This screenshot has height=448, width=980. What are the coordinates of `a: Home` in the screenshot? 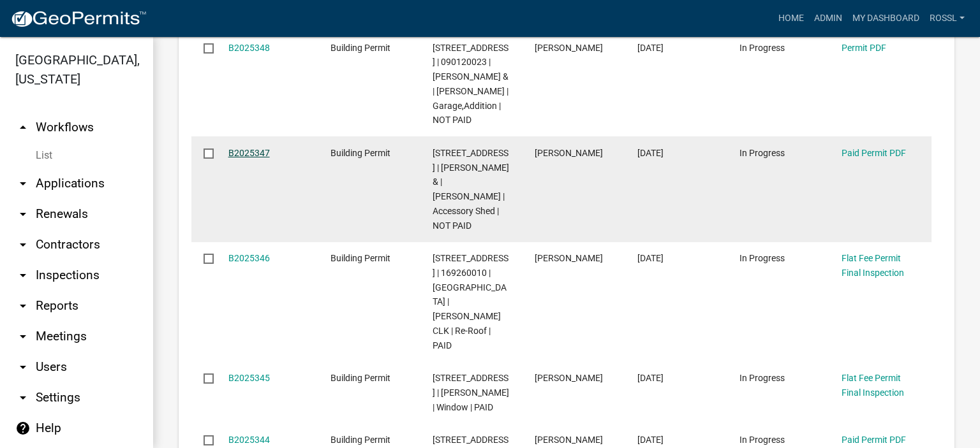 It's located at (791, 18).